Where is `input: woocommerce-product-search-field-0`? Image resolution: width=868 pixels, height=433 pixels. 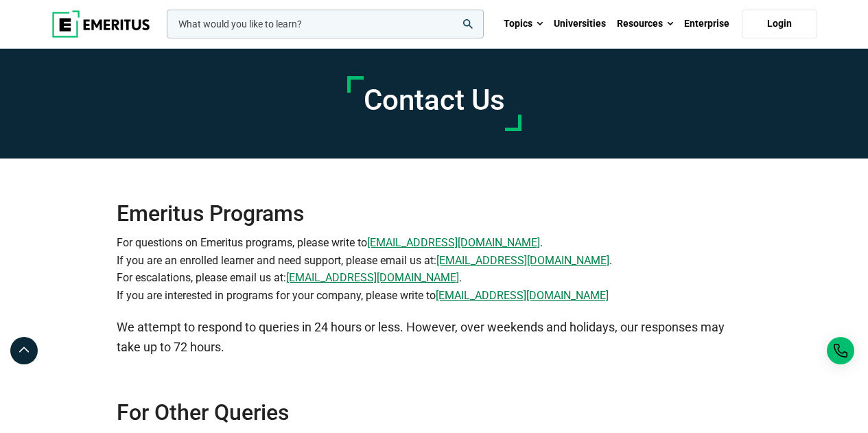
input: woocommerce-product-search-field-0 is located at coordinates (325, 24).